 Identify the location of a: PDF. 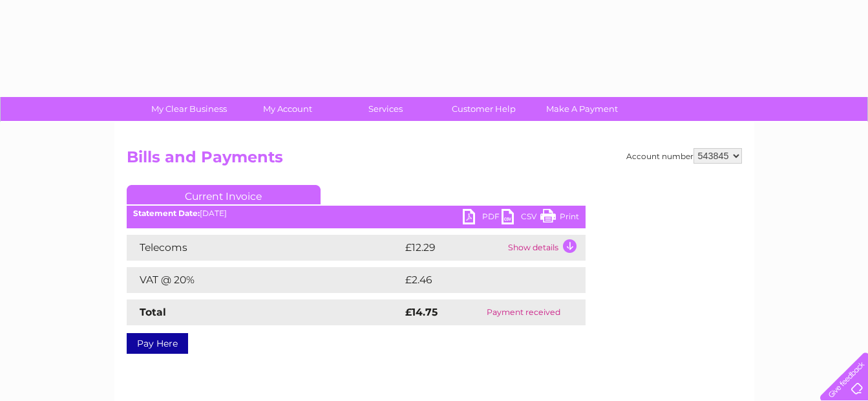
(482, 217).